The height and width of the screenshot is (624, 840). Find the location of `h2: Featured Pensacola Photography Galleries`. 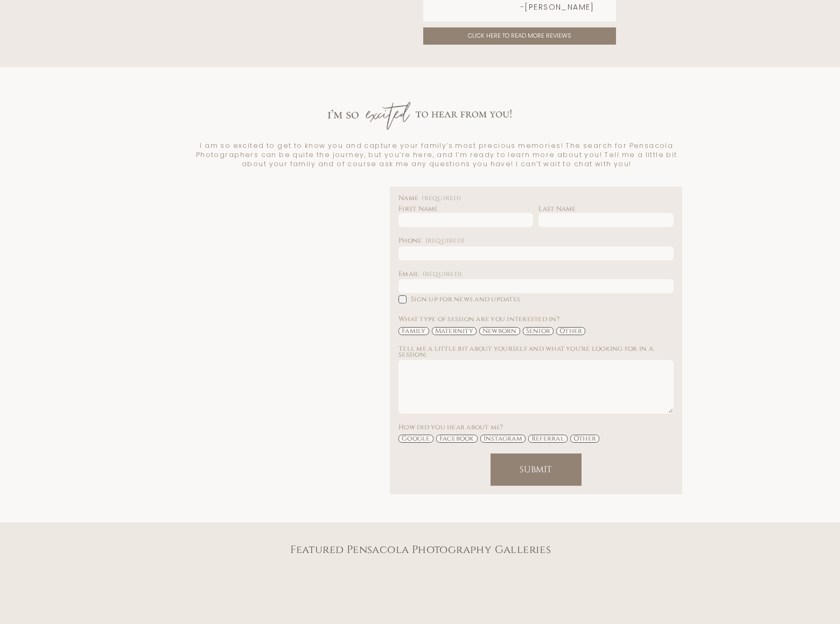

h2: Featured Pensacola Photography Galleries is located at coordinates (420, 550).